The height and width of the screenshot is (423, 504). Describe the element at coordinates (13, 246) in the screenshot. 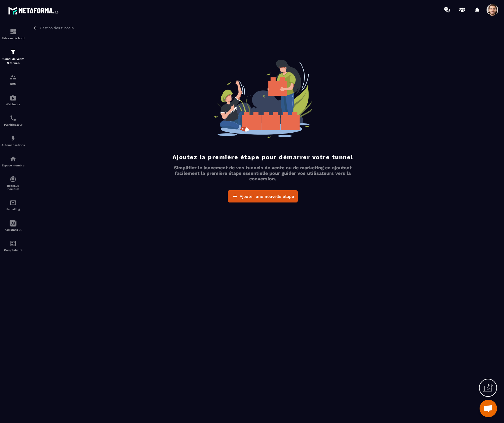

I see `a: accountantaccountantComptabilité` at that location.